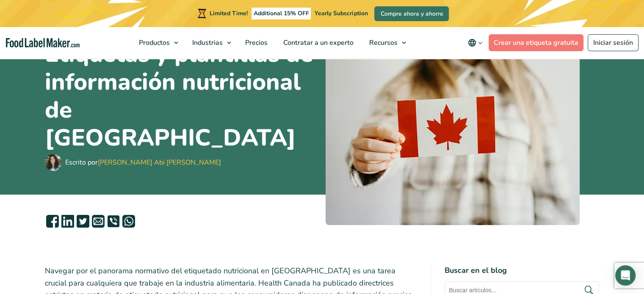 The width and height of the screenshot is (644, 294). I want to click on a: Iniciar sesión, so click(613, 43).